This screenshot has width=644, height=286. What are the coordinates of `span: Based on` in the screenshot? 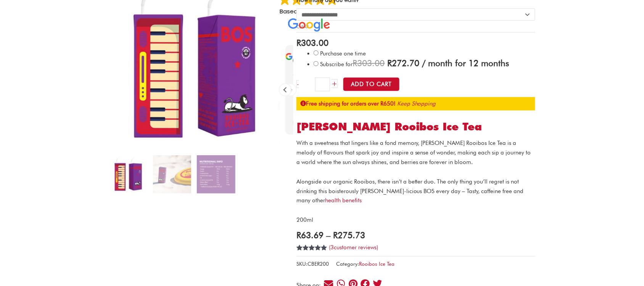 It's located at (309, 11).